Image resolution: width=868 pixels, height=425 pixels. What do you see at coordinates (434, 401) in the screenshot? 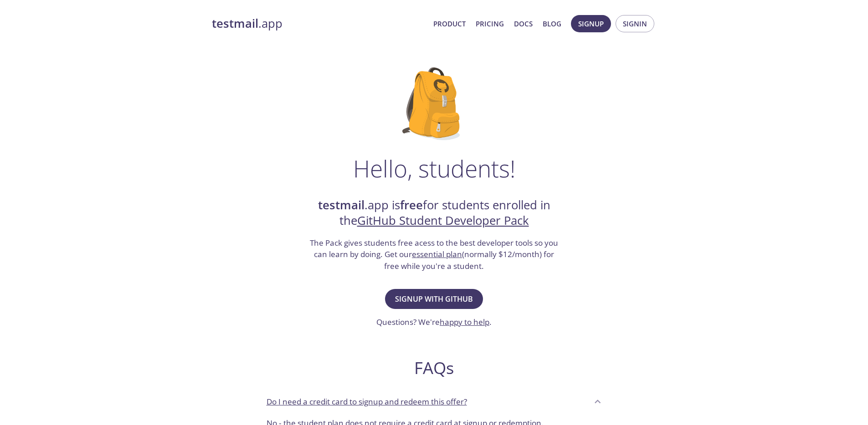
I see `div: Do I need a credit card to signup and redeem this offer?` at bounding box center [434, 401].